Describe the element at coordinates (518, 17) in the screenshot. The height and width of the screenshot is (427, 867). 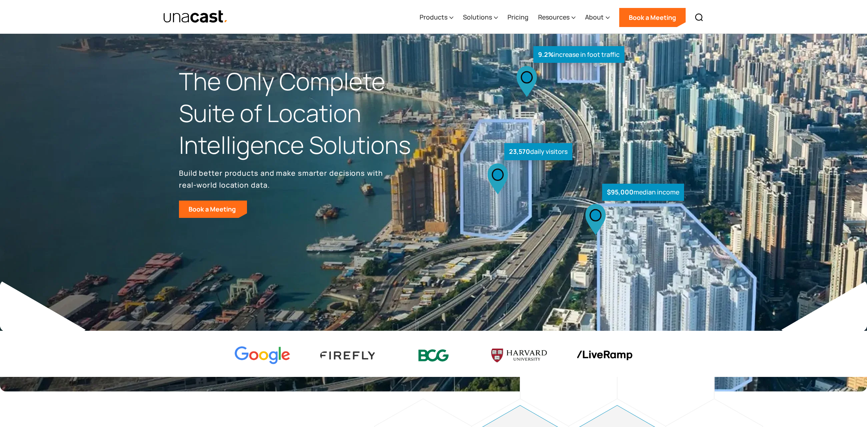
I see `a: Pricing` at that location.